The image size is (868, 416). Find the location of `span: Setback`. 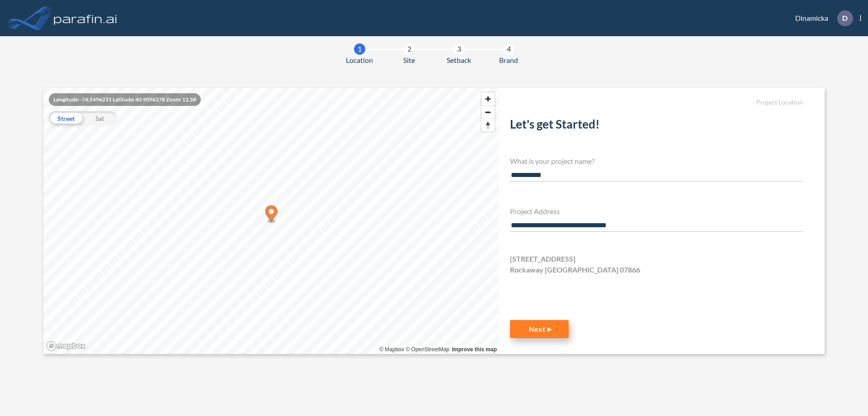

span: Setback is located at coordinates (459, 60).